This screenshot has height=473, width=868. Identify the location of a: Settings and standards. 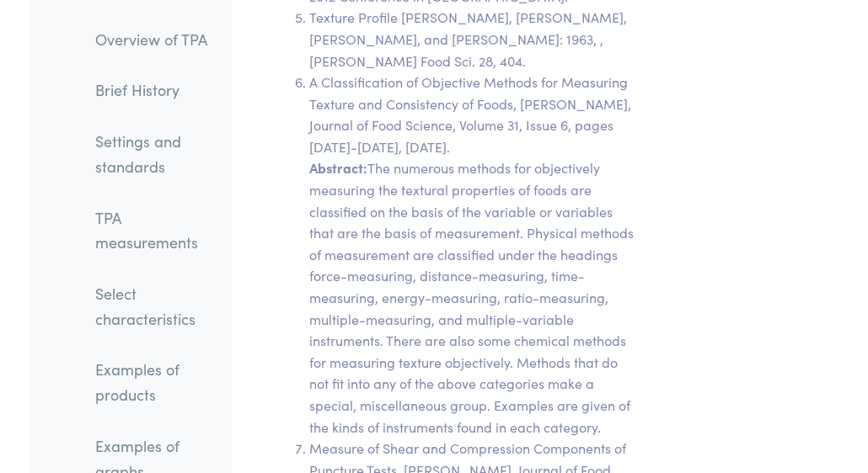
(157, 154).